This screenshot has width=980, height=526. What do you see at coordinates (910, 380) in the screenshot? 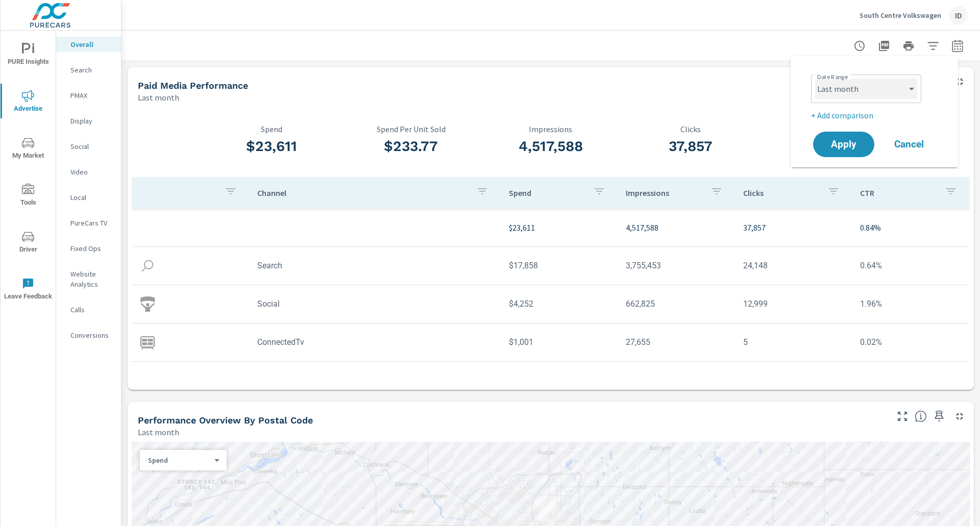
I see `td: 0.97%` at bounding box center [910, 380].